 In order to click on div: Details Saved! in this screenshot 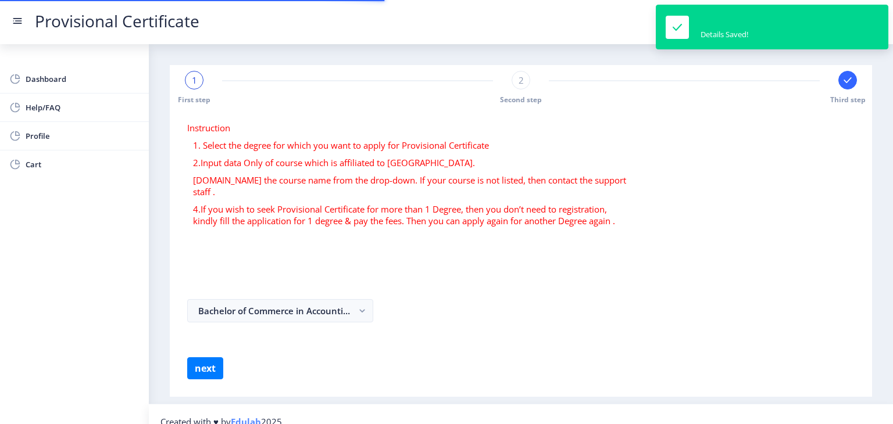, I will do `click(724, 34)`.